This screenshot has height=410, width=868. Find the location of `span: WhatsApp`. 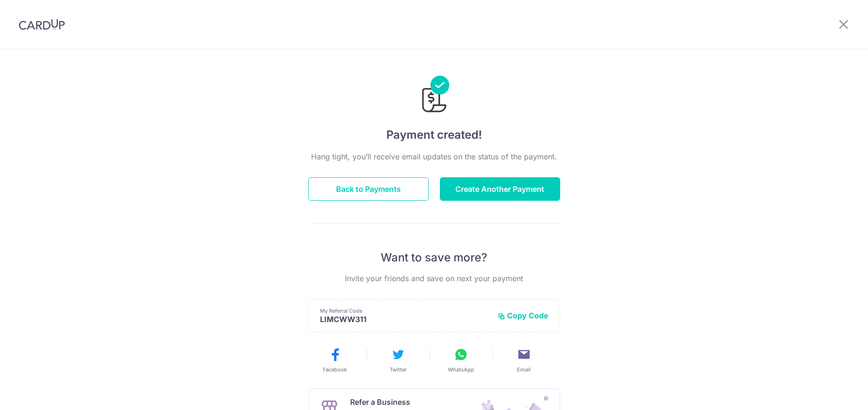

span: WhatsApp is located at coordinates (461, 369).